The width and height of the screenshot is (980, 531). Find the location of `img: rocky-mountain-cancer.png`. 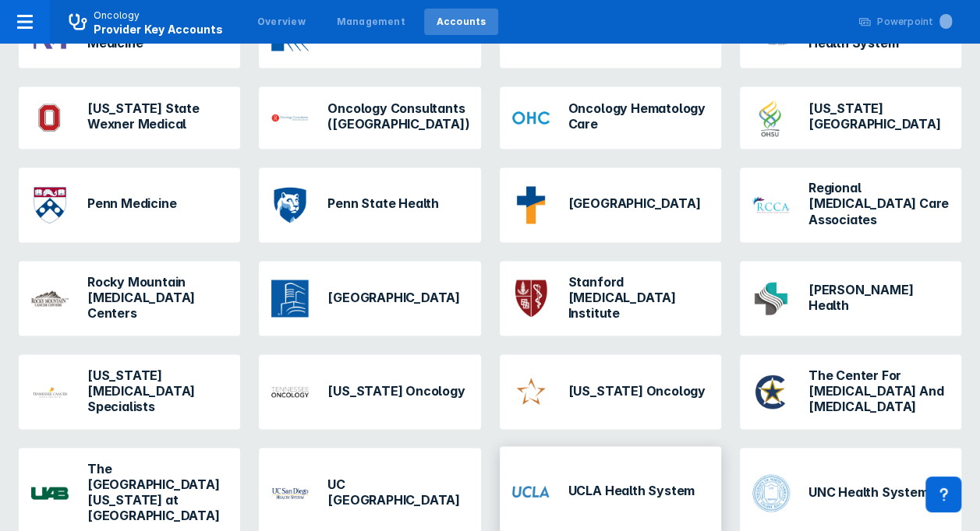

img: rocky-mountain-cancer.png is located at coordinates (50, 298).